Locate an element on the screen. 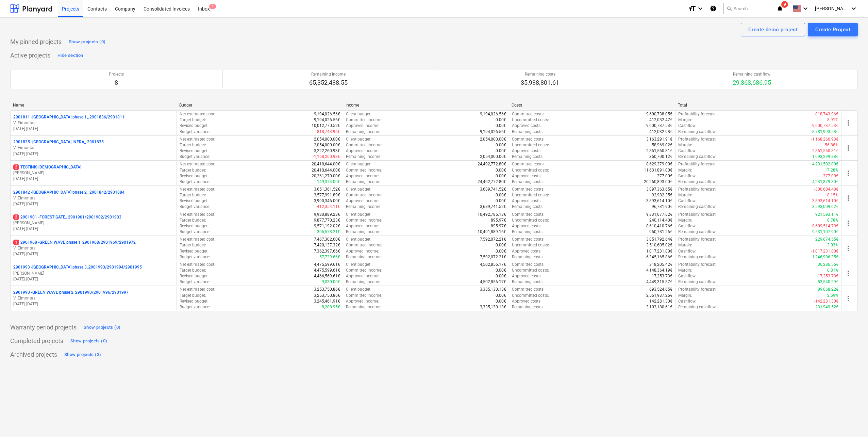 The image size is (868, 437). p: 20,260,893.00€ is located at coordinates (658, 182).